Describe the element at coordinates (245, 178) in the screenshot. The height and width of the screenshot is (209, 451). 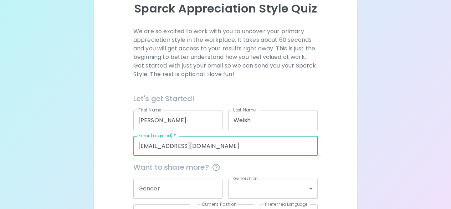
I see `label: Generation` at that location.